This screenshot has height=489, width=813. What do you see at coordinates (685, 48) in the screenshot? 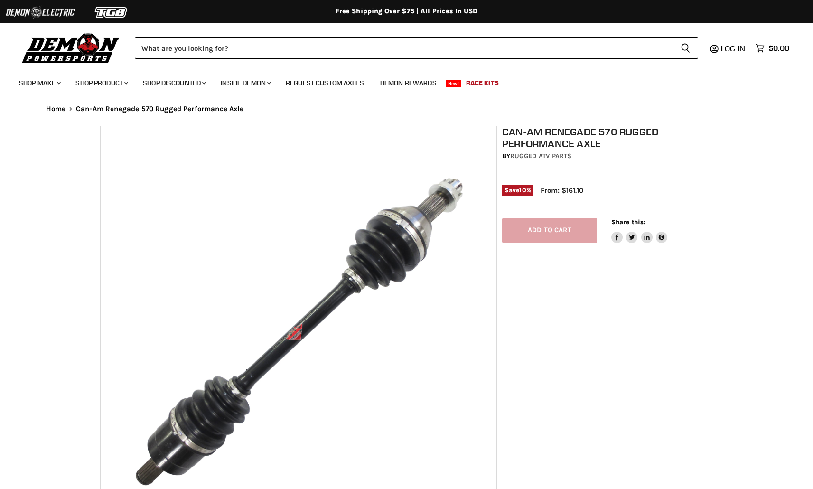
I see `button: Search` at bounding box center [685, 48].